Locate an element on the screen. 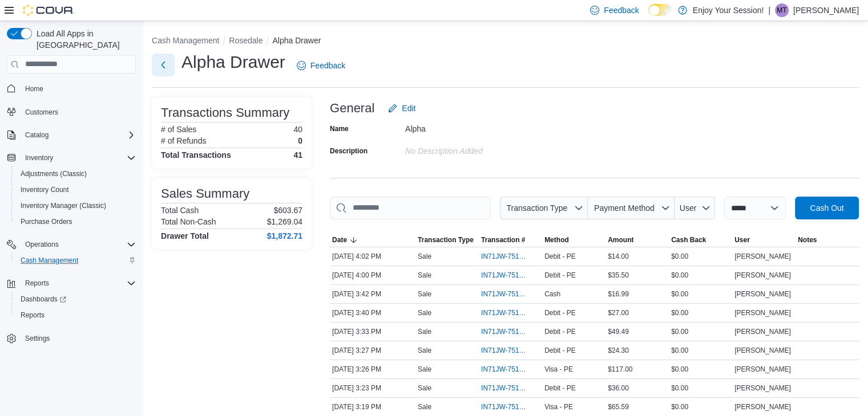  span: Edit is located at coordinates (408, 109).